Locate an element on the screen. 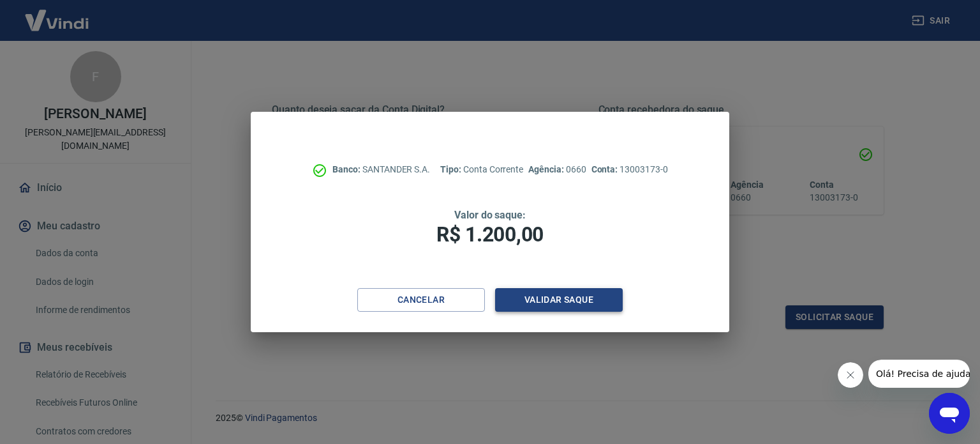 Image resolution: width=980 pixels, height=444 pixels. span: Valor do saque: is located at coordinates (490, 215).